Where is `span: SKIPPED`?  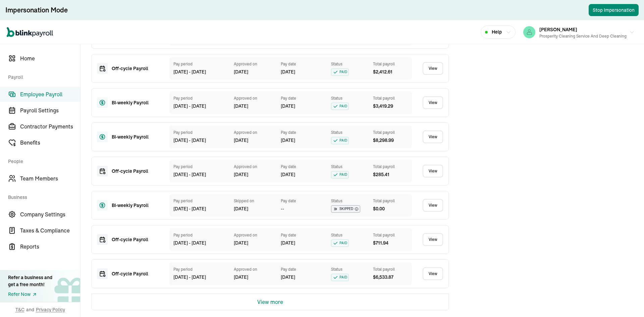
span: SKIPPED is located at coordinates (346, 209).